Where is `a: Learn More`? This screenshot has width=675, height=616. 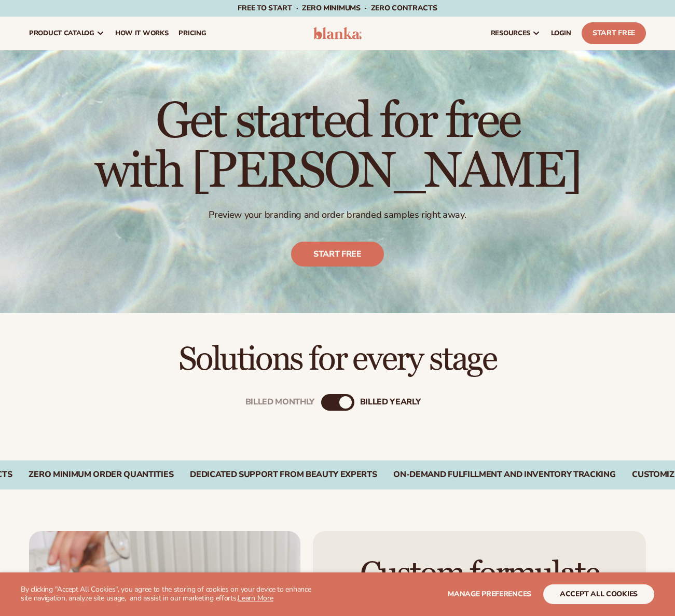
a: Learn More is located at coordinates (255, 598).